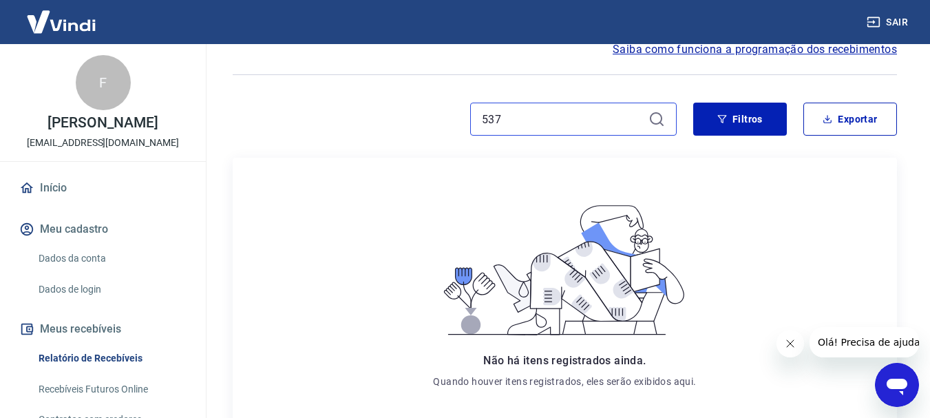 The image size is (930, 418). I want to click on button: Exportar, so click(850, 119).